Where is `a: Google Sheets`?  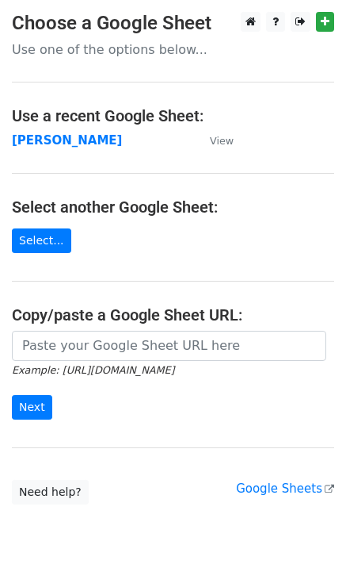 a: Google Sheets is located at coordinates (285, 488).